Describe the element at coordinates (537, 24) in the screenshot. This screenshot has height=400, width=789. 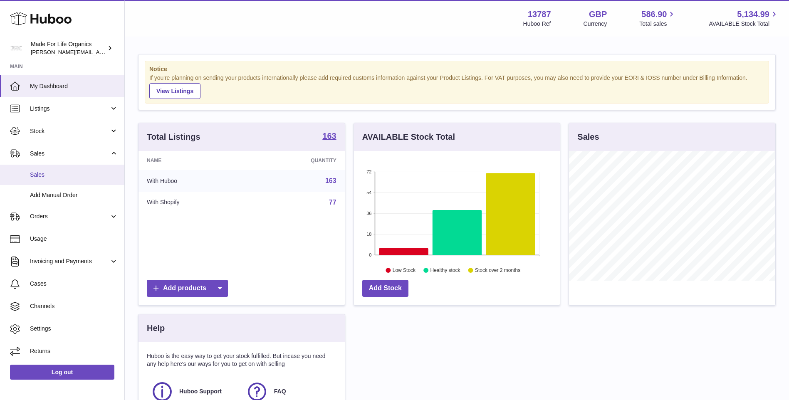
I see `div: Huboo Ref` at that location.